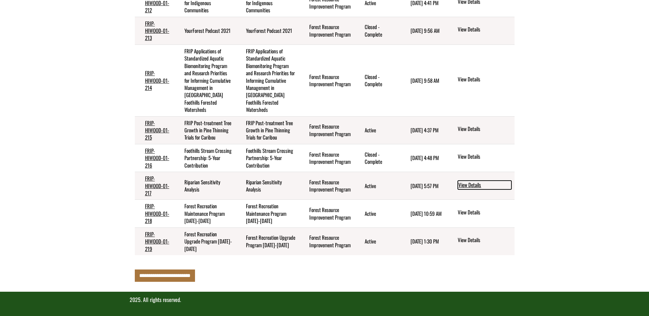 This screenshot has width=649, height=316. I want to click on a: FRIP-HIWOOD-01-214, so click(157, 80).